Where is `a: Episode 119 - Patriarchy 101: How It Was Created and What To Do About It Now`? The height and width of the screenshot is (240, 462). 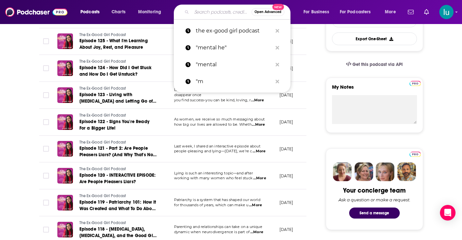
a: Episode 119 - Patriarchy 101: How It Was Created and What To Do About It Now is located at coordinates (118, 205).